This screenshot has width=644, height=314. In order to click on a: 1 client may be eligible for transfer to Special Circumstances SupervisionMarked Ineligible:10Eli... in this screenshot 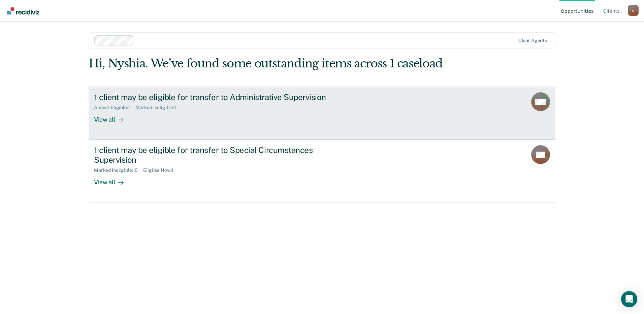, I will do `click(322, 171)`.